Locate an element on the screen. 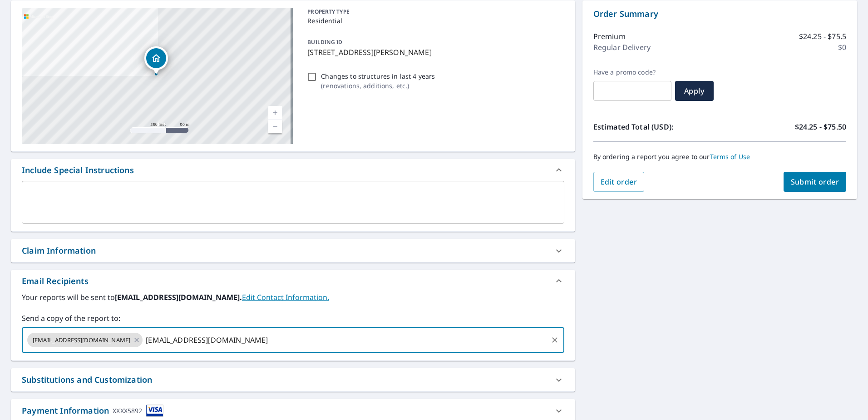 The width and height of the screenshot is (868, 420). p: By ordering a report you agree to our is located at coordinates (719, 157).